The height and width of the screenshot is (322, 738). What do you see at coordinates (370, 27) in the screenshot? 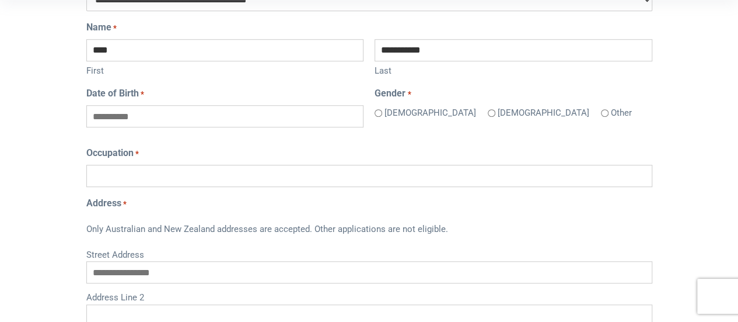
I see `legend: Name` at bounding box center [370, 27].